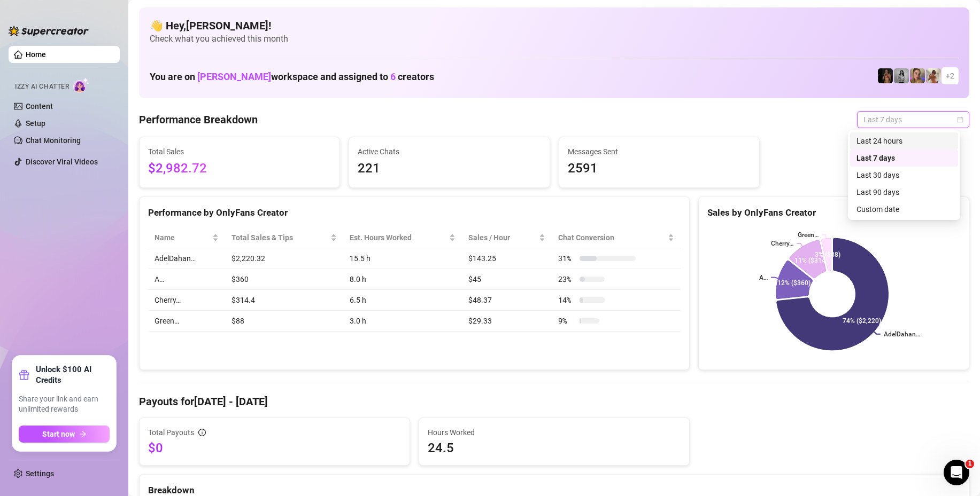  I want to click on span: $0, so click(274, 448).